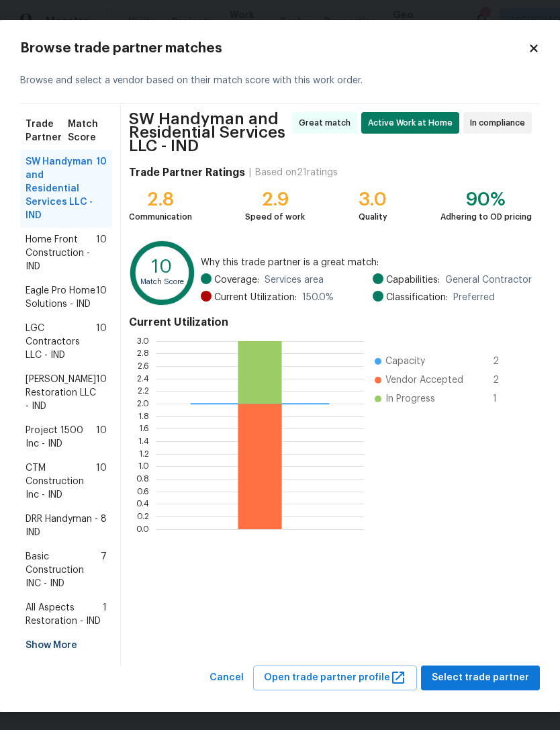 This screenshot has height=730, width=560. What do you see at coordinates (480, 678) in the screenshot?
I see `button: Select trade partner` at bounding box center [480, 678].